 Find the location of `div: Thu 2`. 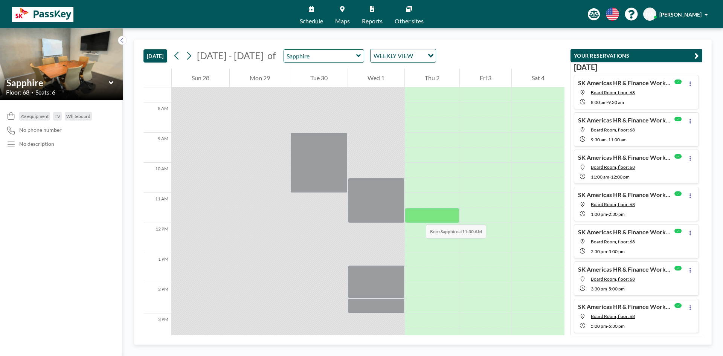

div: Thu 2 is located at coordinates (432, 78).